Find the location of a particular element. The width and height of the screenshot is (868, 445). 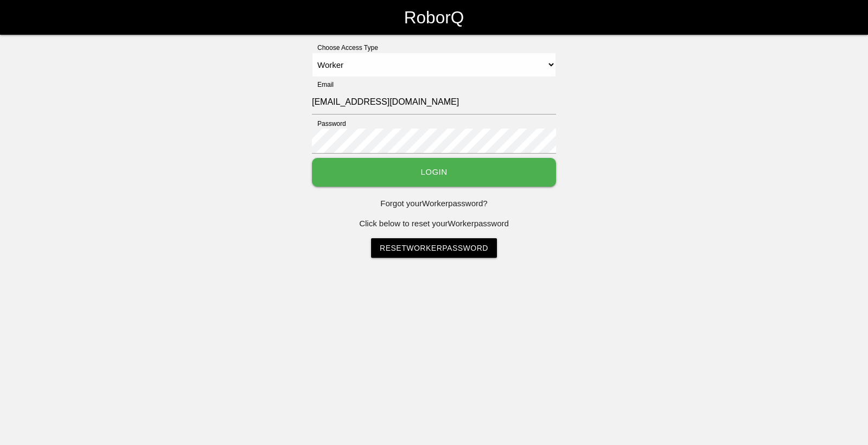

label: Password is located at coordinates (329, 124).